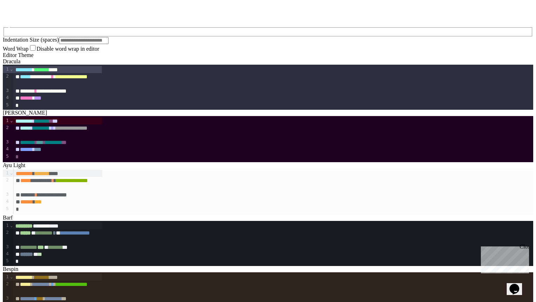 The width and height of the screenshot is (536, 302). Describe the element at coordinates (268, 61) in the screenshot. I see `div: Dracula` at that location.